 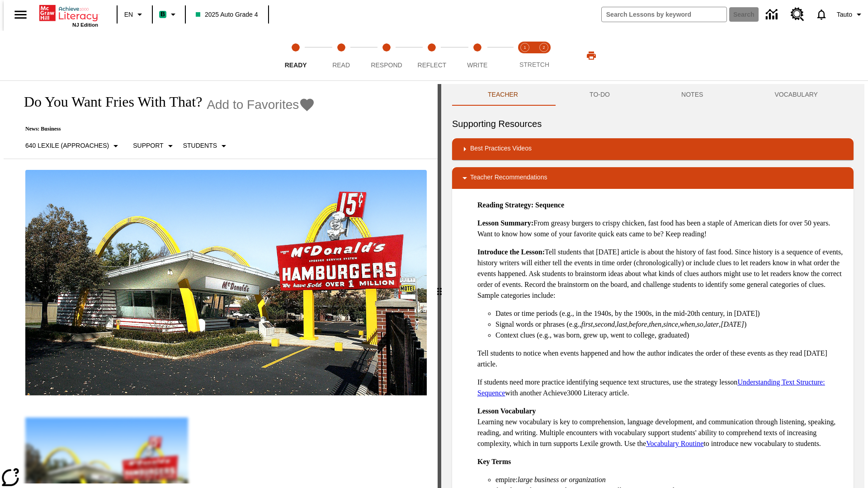 I want to click on span: 2025 Auto Grade 4, so click(x=227, y=14).